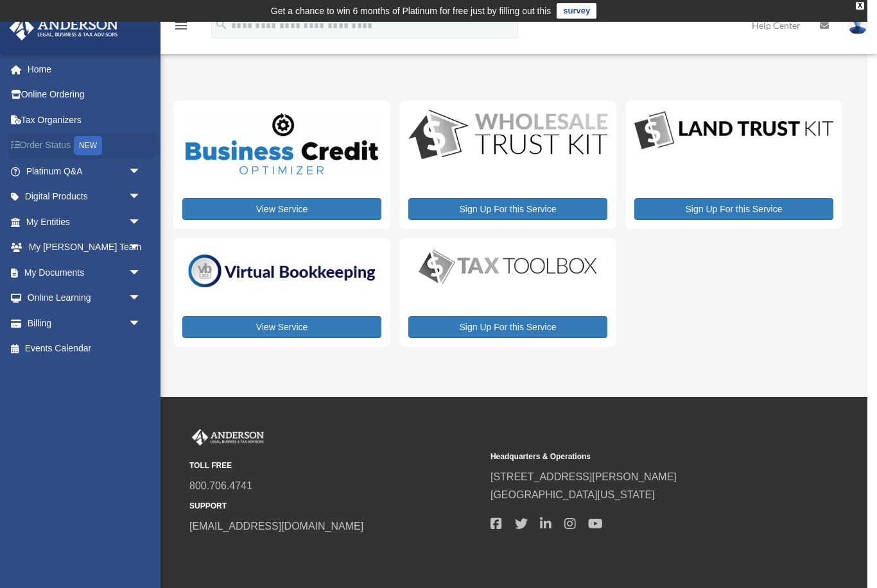  What do you see at coordinates (734, 131) in the screenshot?
I see `img: LandTrust_lgo-1.jpg` at bounding box center [734, 131].